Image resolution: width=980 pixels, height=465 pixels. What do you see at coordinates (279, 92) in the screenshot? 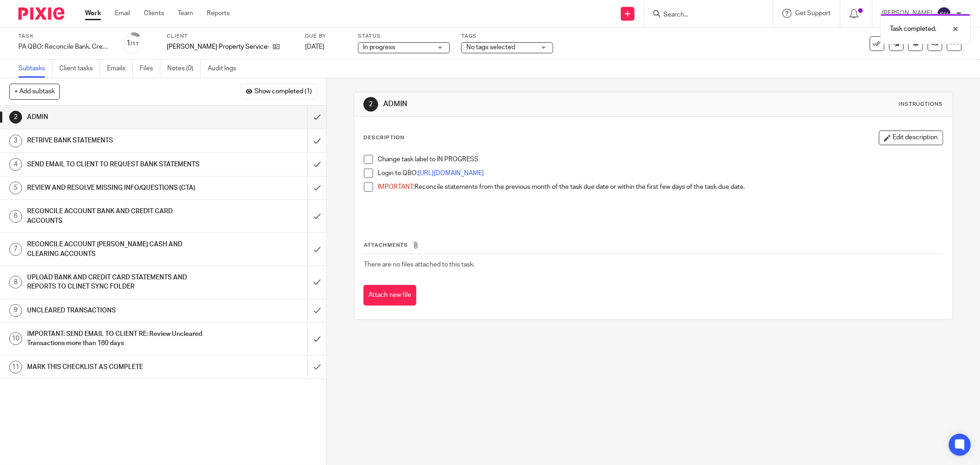
I see `button: Show completed (1)` at bounding box center [279, 92].